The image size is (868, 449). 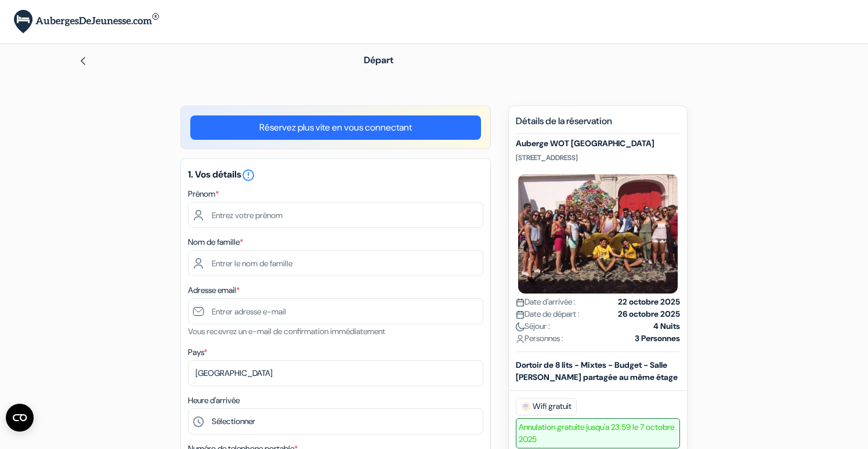 I want to click on span: Annulation gratuite jusqu'a 23:59 le 7 octobre 2025, so click(x=598, y=433).